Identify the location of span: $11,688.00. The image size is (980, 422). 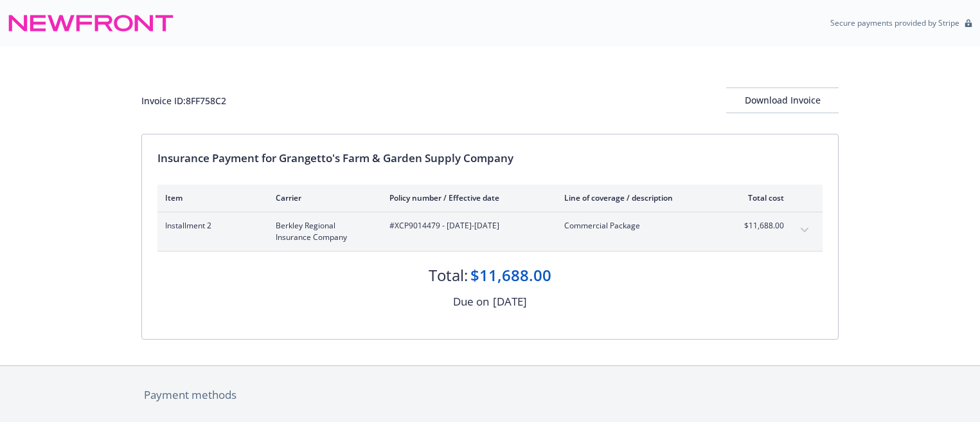
(760, 226).